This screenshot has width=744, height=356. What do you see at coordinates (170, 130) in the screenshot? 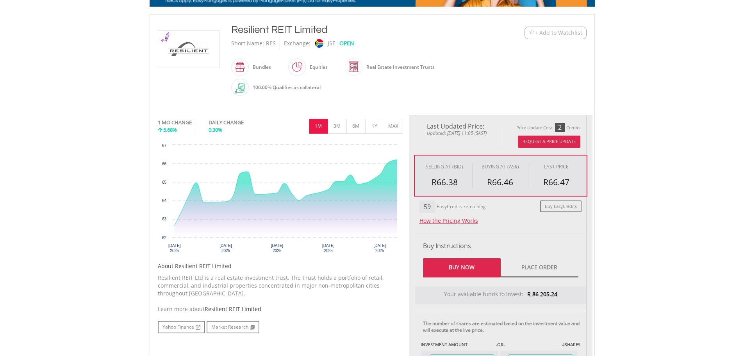
I see `span: 5.68%` at bounding box center [170, 130].